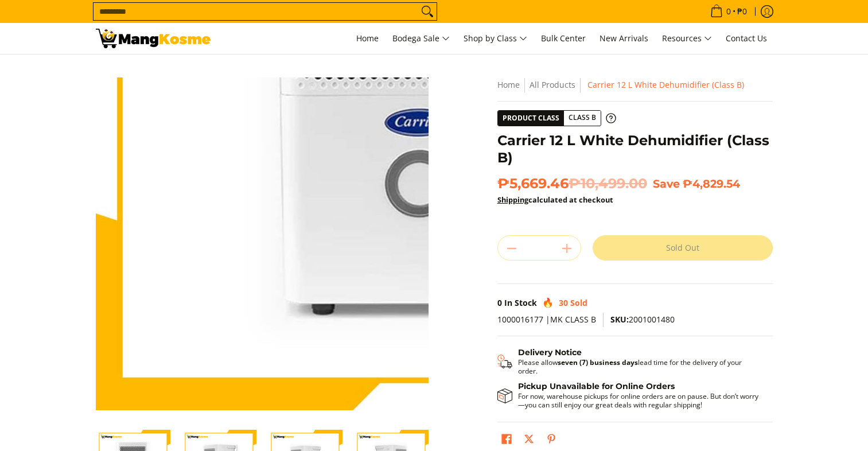 This screenshot has height=451, width=868. Describe the element at coordinates (579, 303) in the screenshot. I see `span: Sold` at that location.